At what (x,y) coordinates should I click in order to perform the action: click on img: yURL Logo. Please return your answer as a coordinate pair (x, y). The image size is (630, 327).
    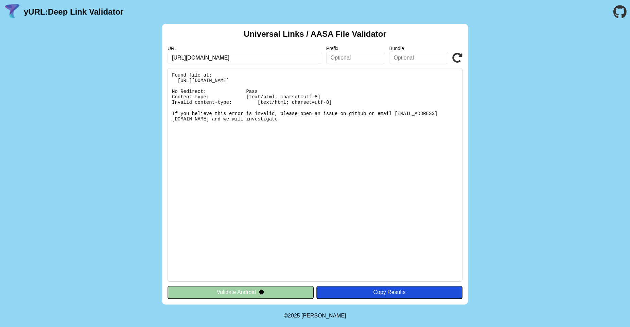
    Looking at the image, I should click on (12, 12).